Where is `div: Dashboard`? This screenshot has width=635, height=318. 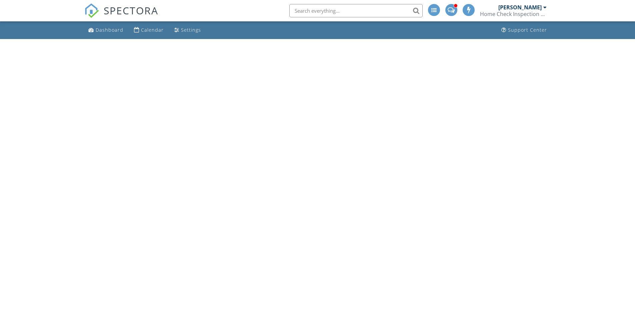 div: Dashboard is located at coordinates (109, 30).